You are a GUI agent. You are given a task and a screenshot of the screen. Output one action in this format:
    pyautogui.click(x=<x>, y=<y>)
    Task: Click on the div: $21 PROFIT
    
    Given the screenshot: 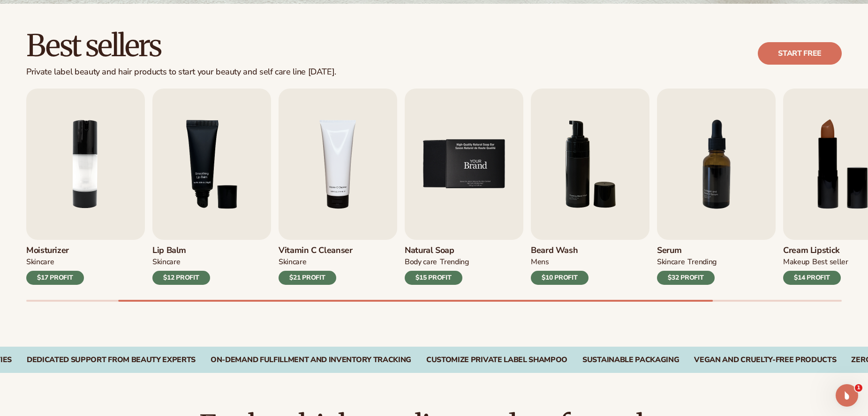 What is the action you would take?
    pyautogui.click(x=307, y=278)
    